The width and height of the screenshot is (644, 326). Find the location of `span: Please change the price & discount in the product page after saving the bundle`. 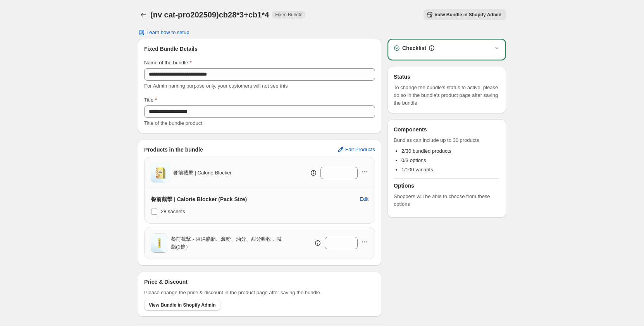

span: Please change the price & discount in the product page after saving the bundle is located at coordinates (232, 293).